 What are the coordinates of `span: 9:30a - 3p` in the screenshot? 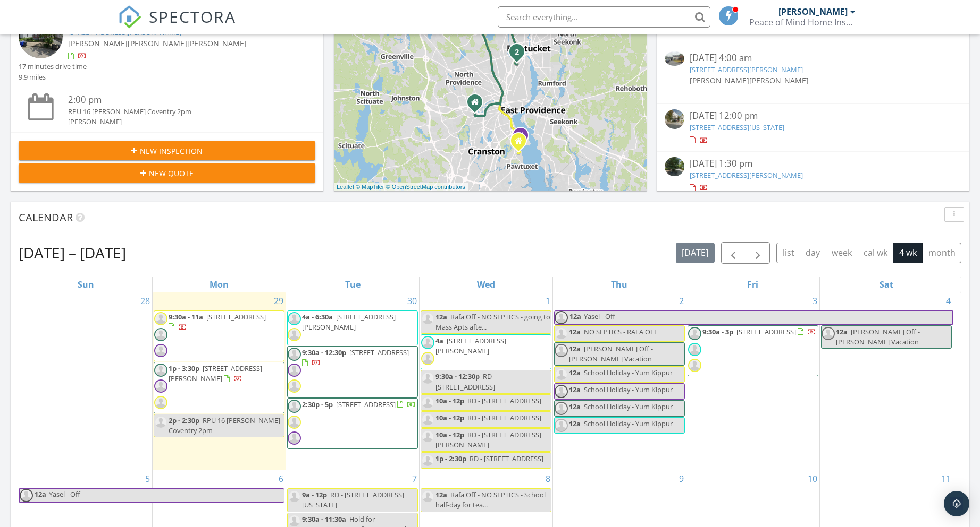 It's located at (718, 332).